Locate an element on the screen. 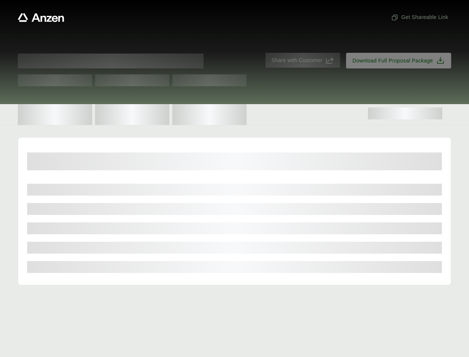 The height and width of the screenshot is (357, 469). span: Get Shareable Link is located at coordinates (420, 17).